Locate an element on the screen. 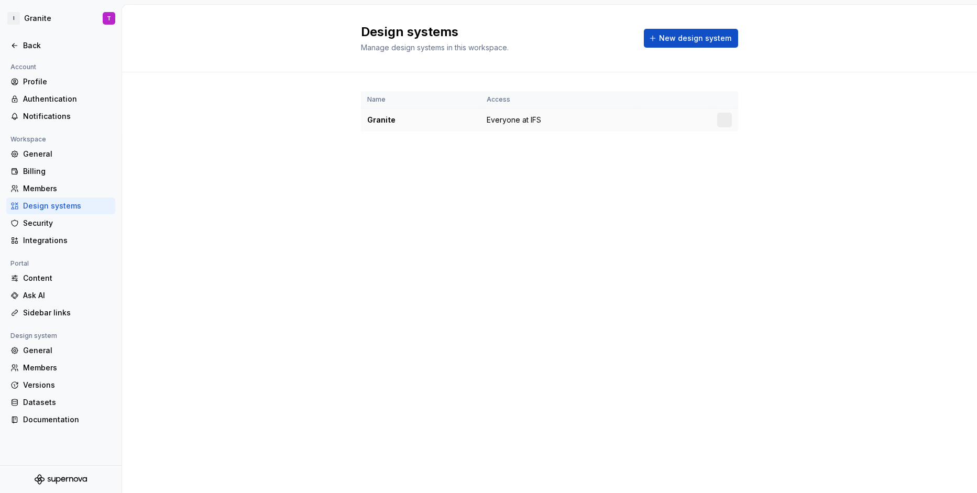 The height and width of the screenshot is (493, 977). div: Versions is located at coordinates (67, 385).